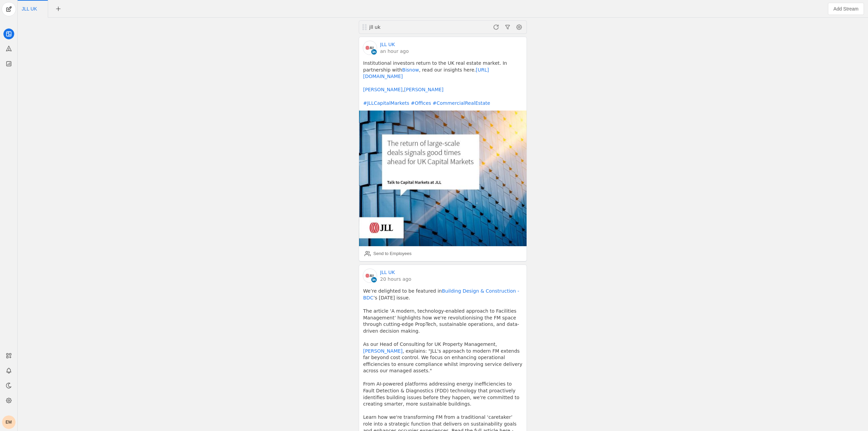 This screenshot has height=431, width=868. What do you see at coordinates (388, 254) in the screenshot?
I see `button: Send to Employees` at bounding box center [388, 254].